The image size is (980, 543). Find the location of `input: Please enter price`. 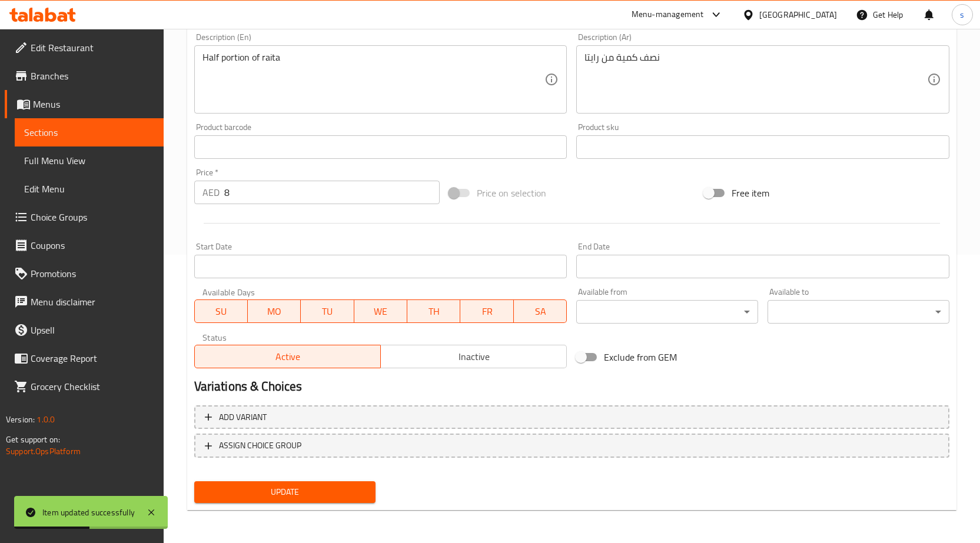

input: Please enter price is located at coordinates (332, 193).